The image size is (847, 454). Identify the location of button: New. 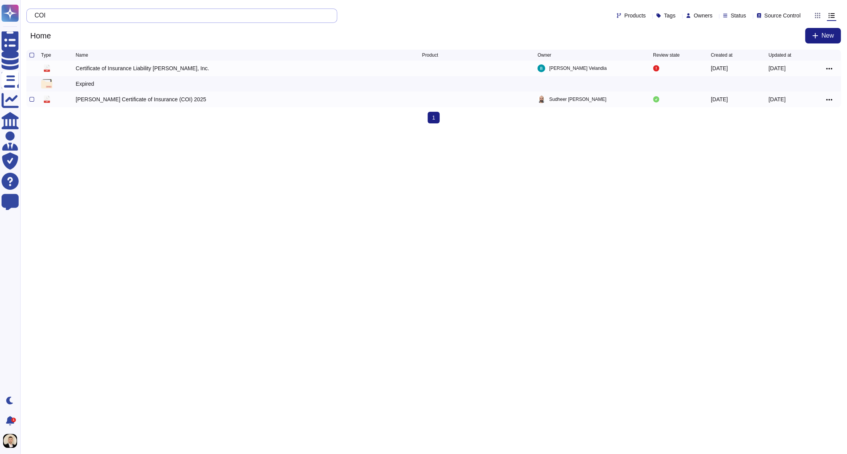
(823, 36).